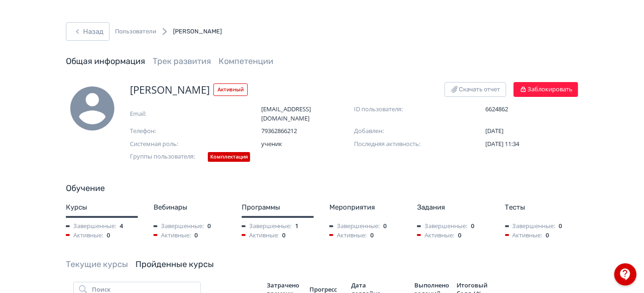  I want to click on a: Пользователи, so click(135, 31).